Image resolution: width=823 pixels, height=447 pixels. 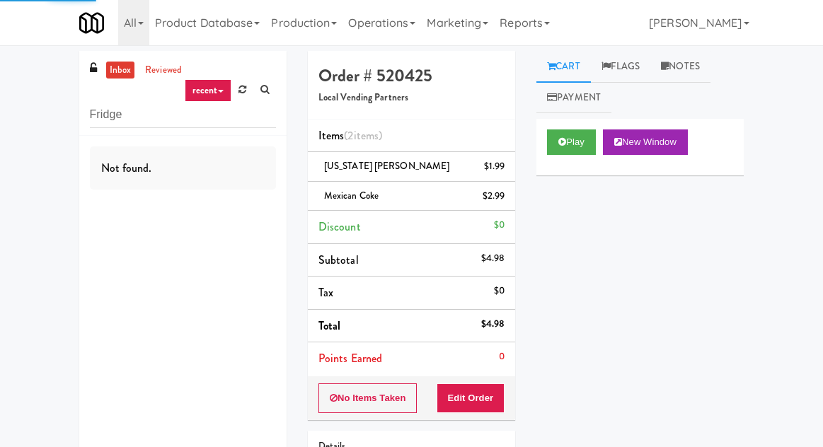 I want to click on span: Total, so click(x=330, y=326).